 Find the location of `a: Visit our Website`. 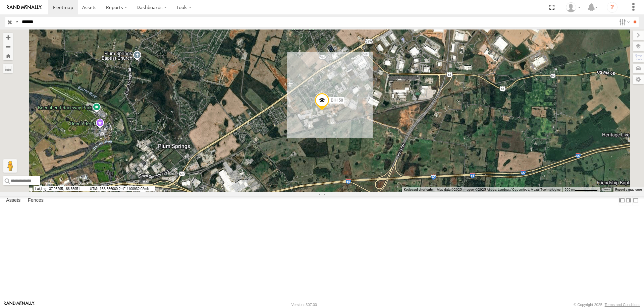

a: Visit our Website is located at coordinates (19, 305).